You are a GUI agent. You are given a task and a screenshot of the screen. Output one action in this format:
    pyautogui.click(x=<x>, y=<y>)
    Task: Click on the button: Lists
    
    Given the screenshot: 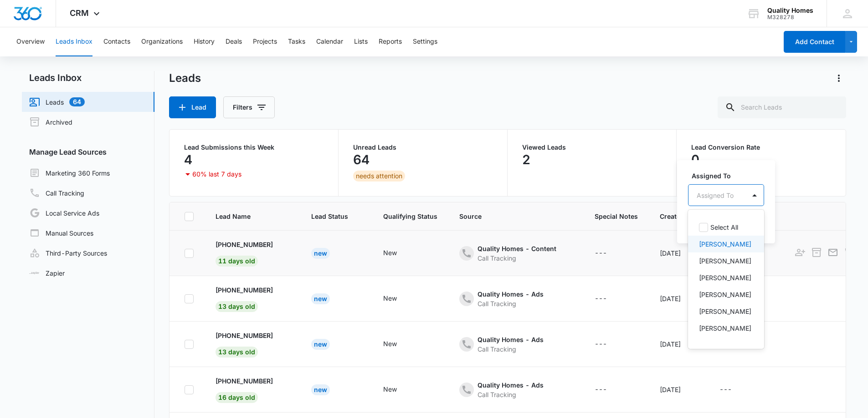 What is the action you would take?
    pyautogui.click(x=361, y=42)
    